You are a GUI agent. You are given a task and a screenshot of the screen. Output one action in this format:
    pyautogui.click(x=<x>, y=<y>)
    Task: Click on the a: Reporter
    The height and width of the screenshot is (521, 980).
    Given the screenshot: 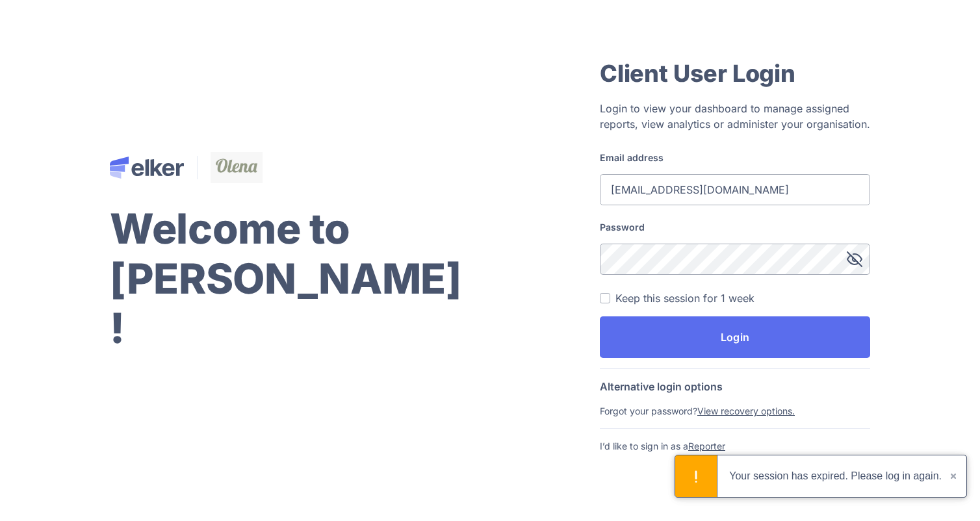 What is the action you would take?
    pyautogui.click(x=706, y=446)
    